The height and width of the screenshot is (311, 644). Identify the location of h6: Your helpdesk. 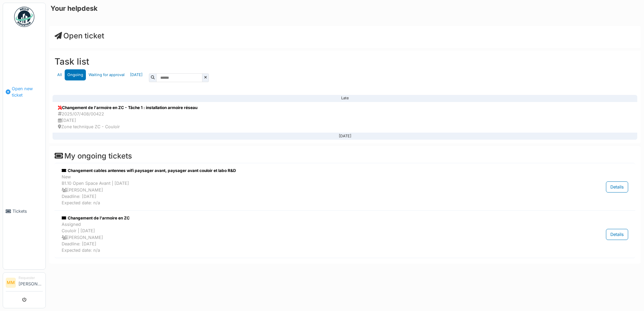
(74, 9).